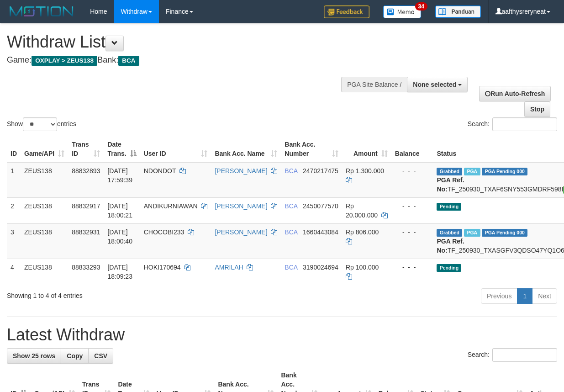 The height and width of the screenshot is (392, 564). Describe the element at coordinates (41, 12) in the screenshot. I see `img: MOTION_logo.png` at that location.